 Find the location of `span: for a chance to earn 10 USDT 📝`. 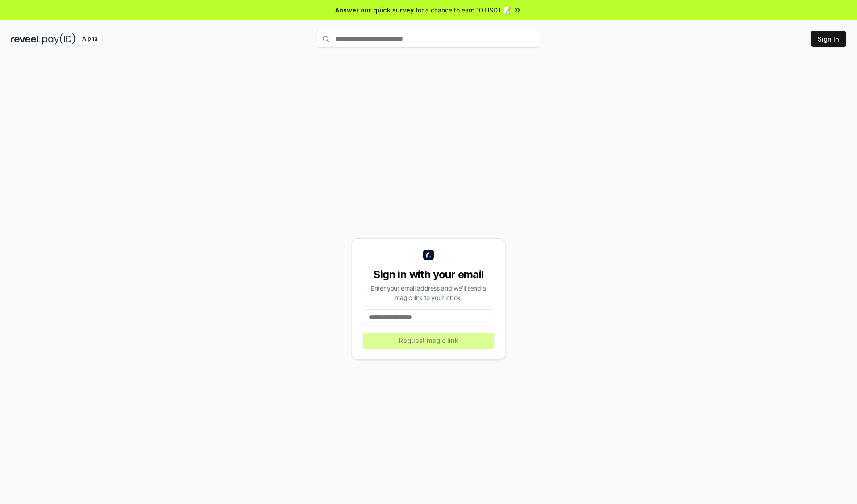

span: for a chance to earn 10 USDT 📝 is located at coordinates (463, 9).